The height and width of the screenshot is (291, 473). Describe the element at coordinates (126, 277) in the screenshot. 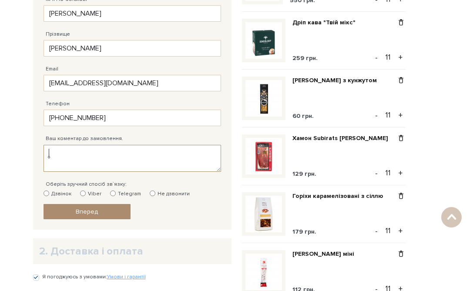

I see `a: Умови і гарантії` at that location.